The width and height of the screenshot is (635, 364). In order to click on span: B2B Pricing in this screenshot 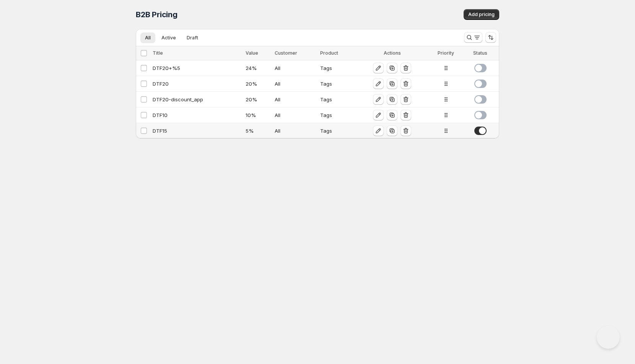, I will do `click(157, 14)`.